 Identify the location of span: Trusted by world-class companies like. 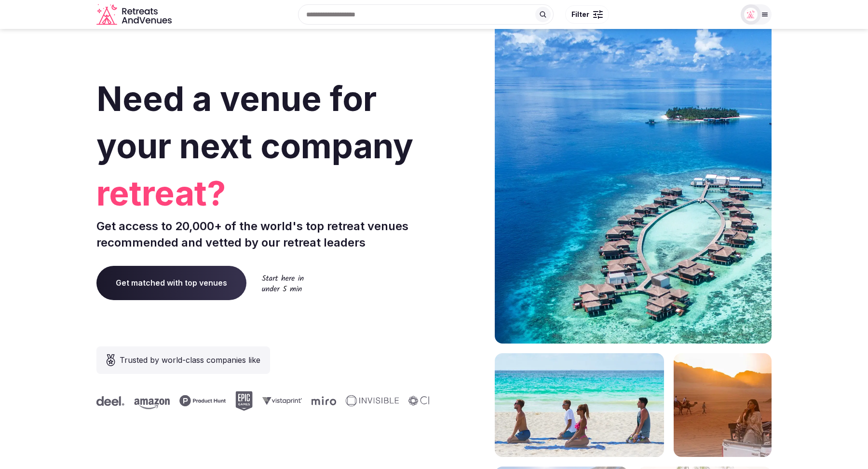
(190, 360).